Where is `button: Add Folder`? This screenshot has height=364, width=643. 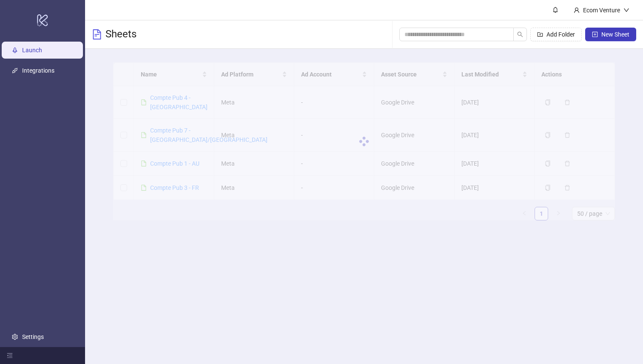
button: Add Folder is located at coordinates (556, 34).